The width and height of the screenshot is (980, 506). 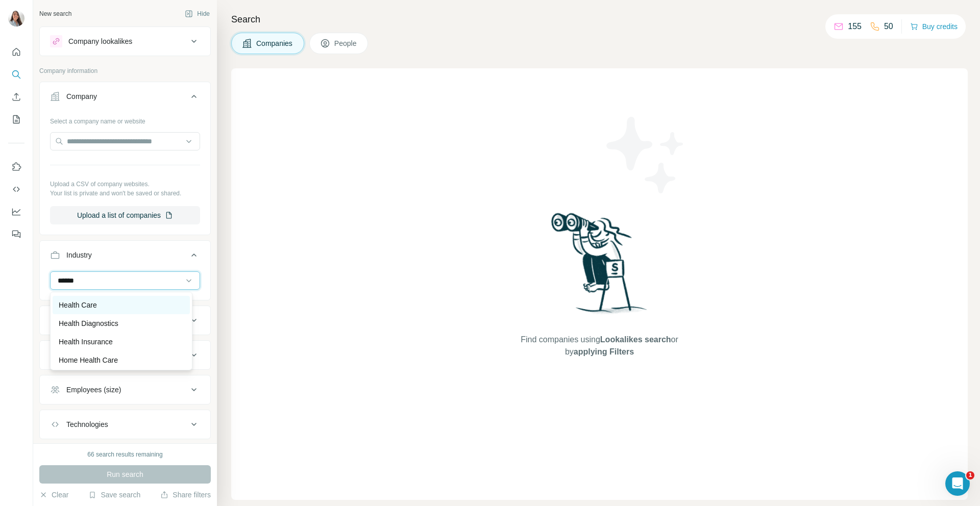 I want to click on p: Health Insurance, so click(x=86, y=342).